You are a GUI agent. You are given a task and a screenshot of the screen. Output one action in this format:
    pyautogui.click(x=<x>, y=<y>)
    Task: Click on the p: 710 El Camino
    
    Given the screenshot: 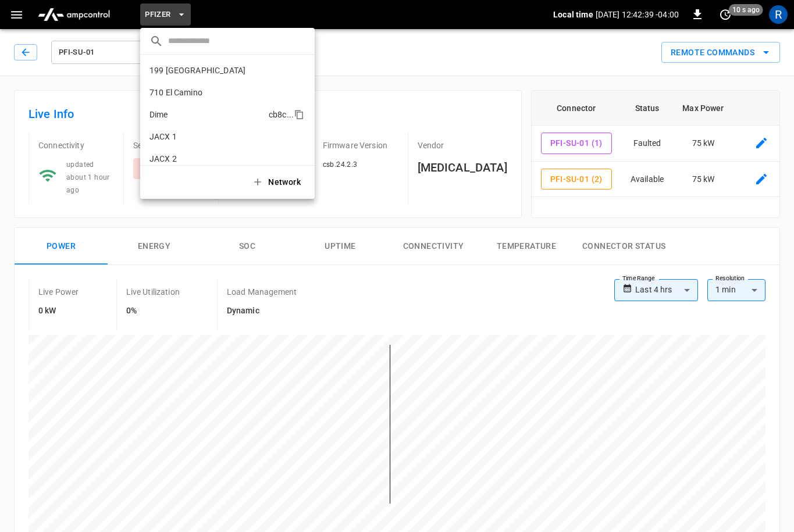 What is the action you would take?
    pyautogui.click(x=207, y=92)
    